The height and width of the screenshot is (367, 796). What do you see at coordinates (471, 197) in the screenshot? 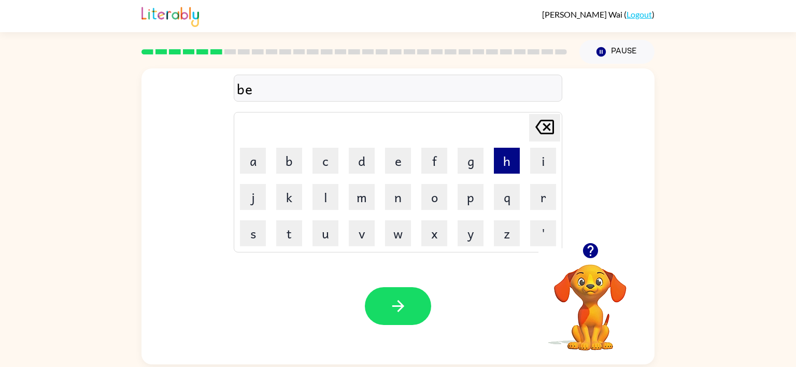
I see `button: p` at bounding box center [471, 197].